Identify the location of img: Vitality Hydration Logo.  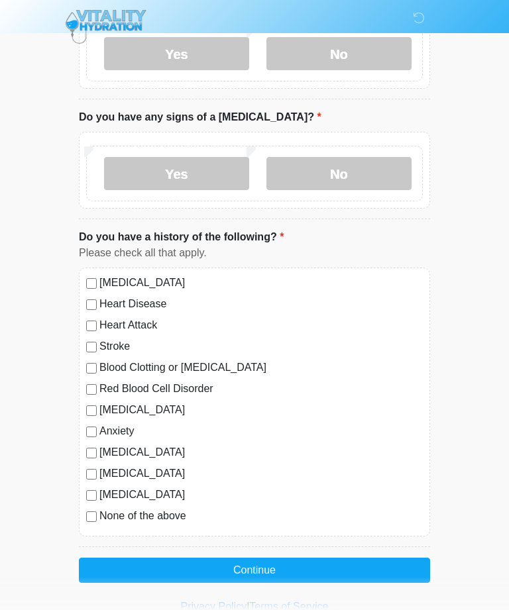
(106, 27).